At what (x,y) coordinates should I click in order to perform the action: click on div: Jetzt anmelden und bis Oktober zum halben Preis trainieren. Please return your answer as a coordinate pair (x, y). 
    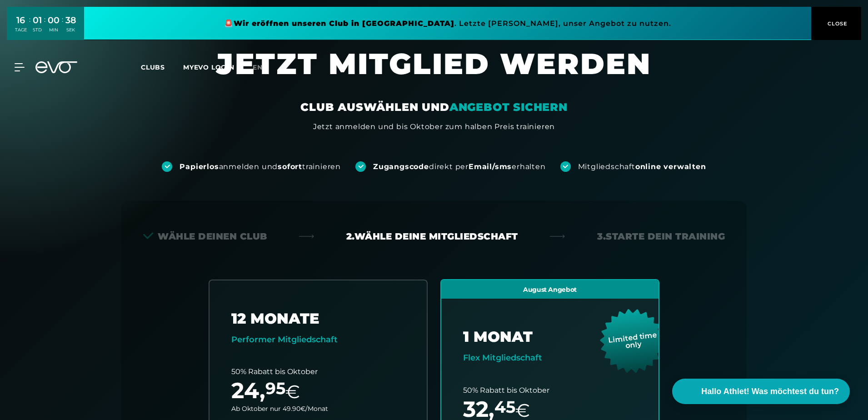
    Looking at the image, I should click on (434, 127).